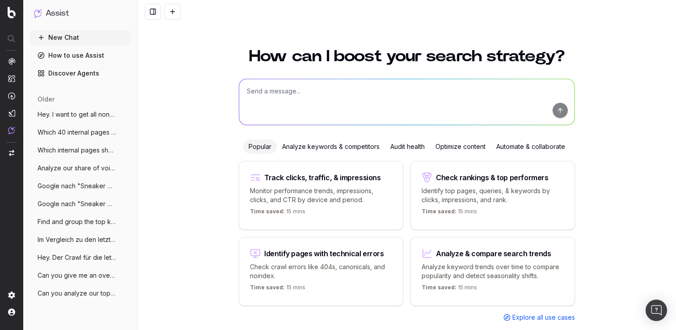 Image resolution: width=676 pixels, height=330 pixels. What do you see at coordinates (321, 271) in the screenshot?
I see `p: Check crawl errors like 404s, canonicals, and noindex.` at bounding box center [321, 271].